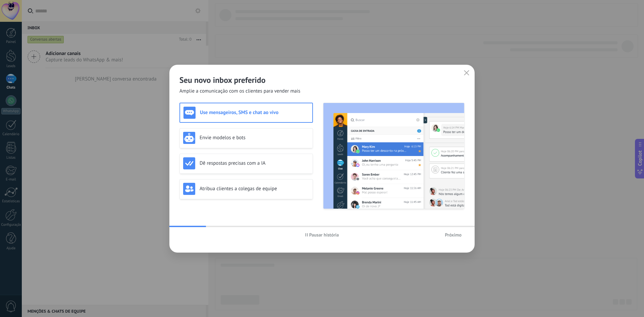  I want to click on h2: Seu novo inbox preferido, so click(322, 80).